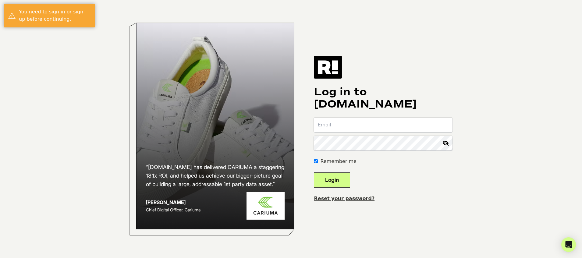  What do you see at coordinates (54, 16) in the screenshot?
I see `div: You need to sign in or sign up before continuing.` at bounding box center [54, 16].